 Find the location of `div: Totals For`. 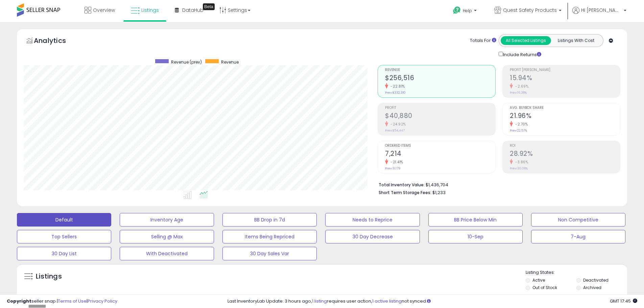

div: Totals For is located at coordinates (483, 41).